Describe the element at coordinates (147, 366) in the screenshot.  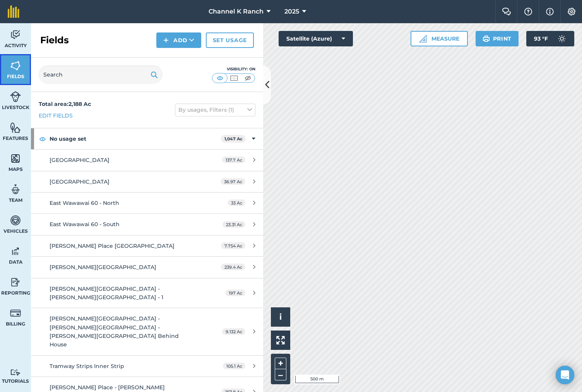
I see `a: Tramway Strips Inner Strip105.1 Ac` at that location.